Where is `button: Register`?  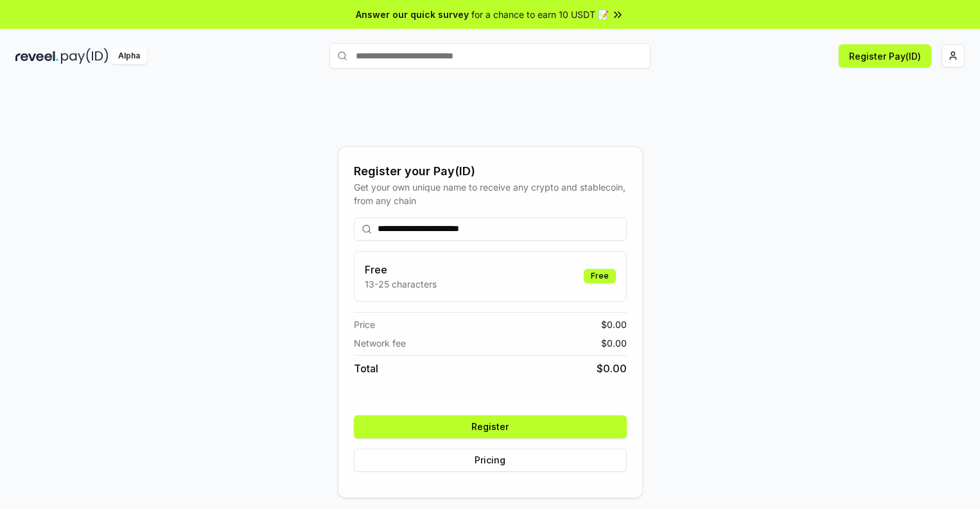
button: Register is located at coordinates (490, 427).